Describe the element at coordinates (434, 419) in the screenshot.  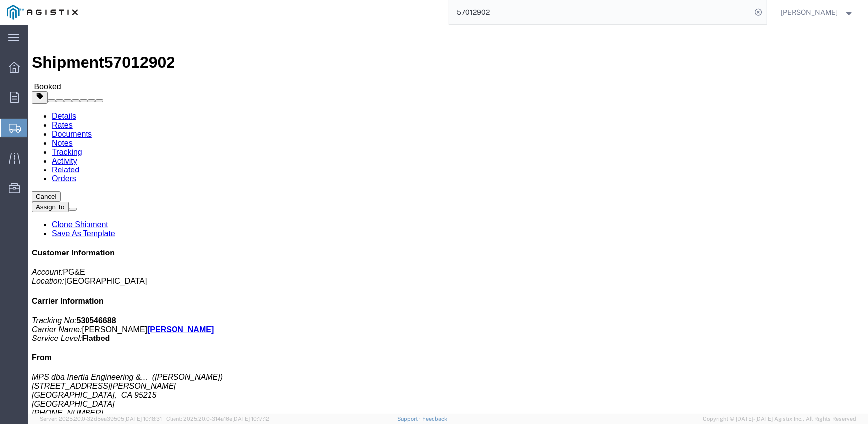
I see `a: Feedback` at that location.